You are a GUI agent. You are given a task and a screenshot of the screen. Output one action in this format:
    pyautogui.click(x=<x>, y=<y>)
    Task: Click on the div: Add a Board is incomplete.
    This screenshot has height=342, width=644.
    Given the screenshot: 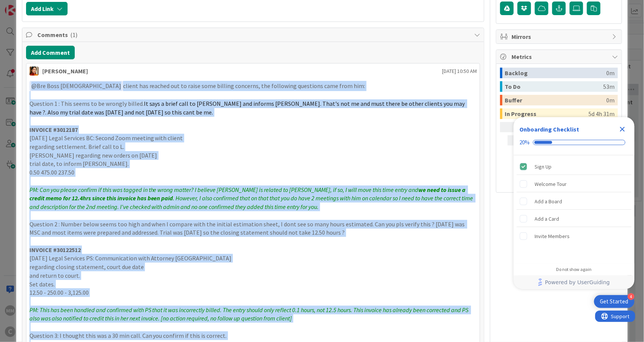 What is the action you would take?
    pyautogui.click(x=574, y=202)
    